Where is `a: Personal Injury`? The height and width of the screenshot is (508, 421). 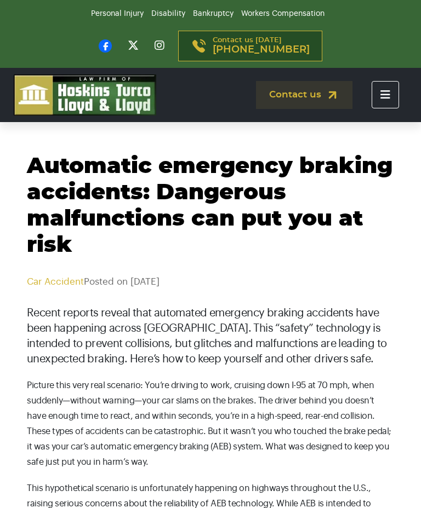 a: Personal Injury is located at coordinates (117, 14).